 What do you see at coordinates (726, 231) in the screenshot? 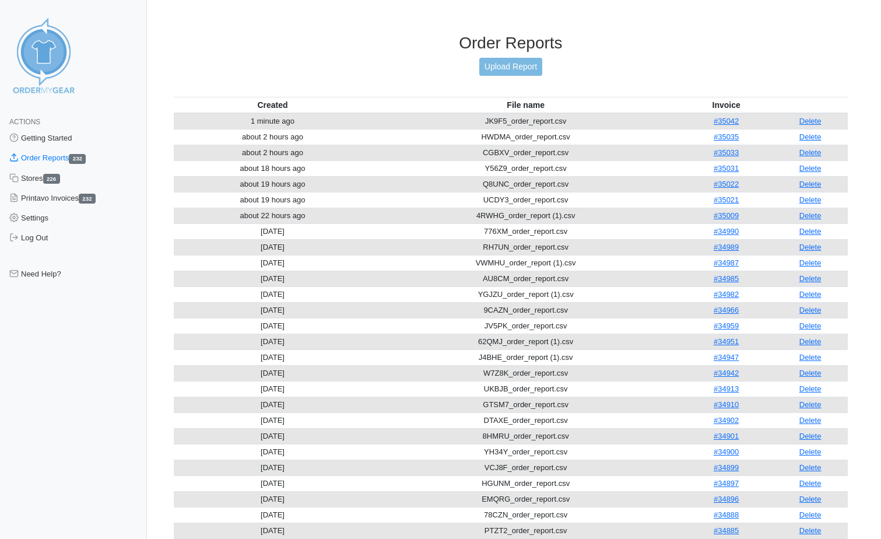
I see `a: #34990` at bounding box center [726, 231].